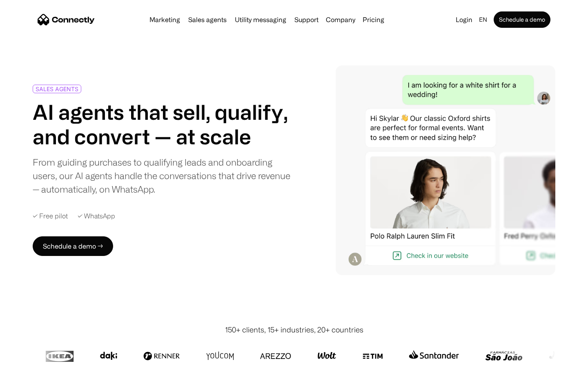 The width and height of the screenshot is (588, 368). I want to click on a: Sales agents, so click(208, 19).